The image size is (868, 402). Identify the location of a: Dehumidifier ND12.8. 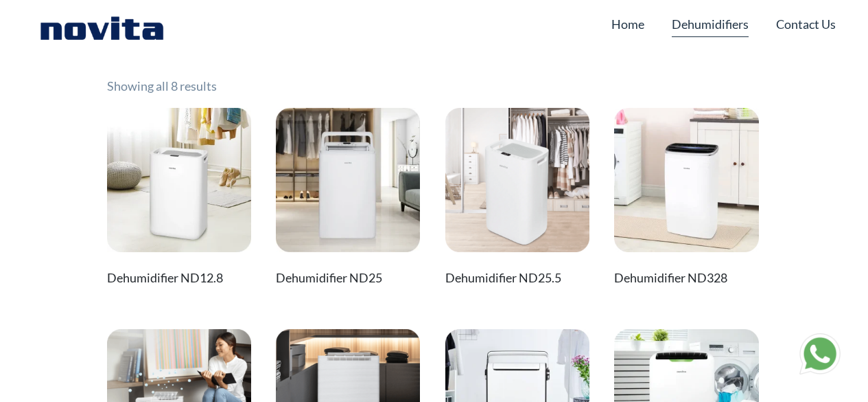
(179, 200).